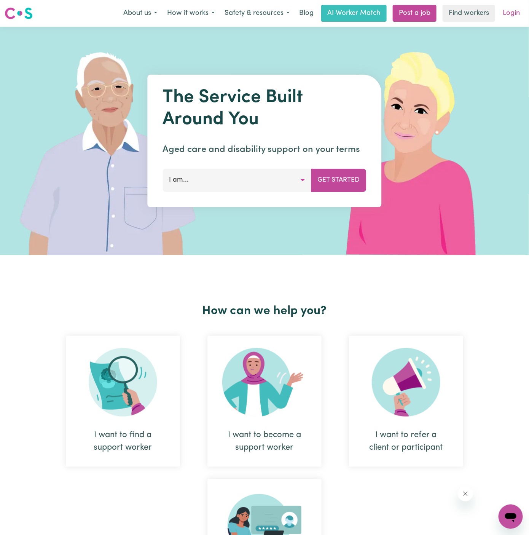  I want to click on a: Find workers, so click(469, 13).